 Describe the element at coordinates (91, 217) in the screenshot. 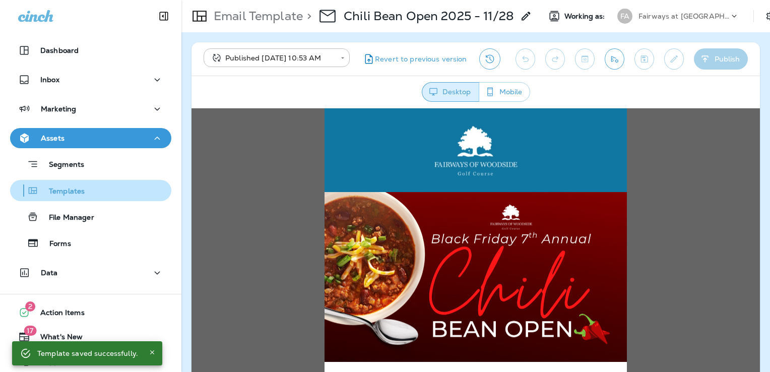

I see `button: File Manager` at that location.